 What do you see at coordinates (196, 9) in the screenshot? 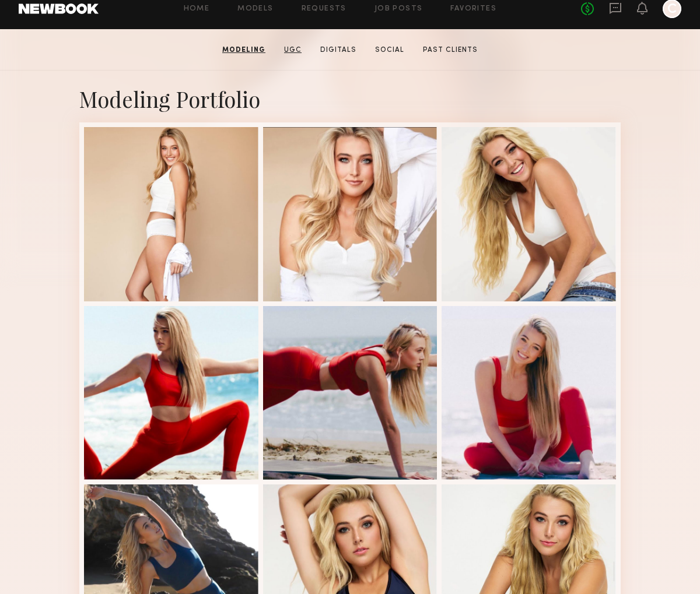
I see `a: Home` at bounding box center [196, 9].